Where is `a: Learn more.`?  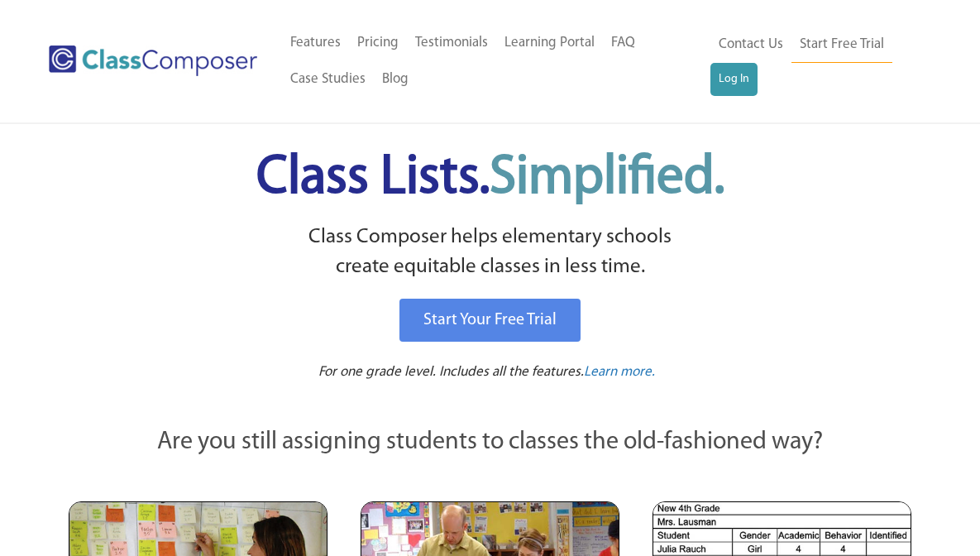
a: Learn more. is located at coordinates (619, 372).